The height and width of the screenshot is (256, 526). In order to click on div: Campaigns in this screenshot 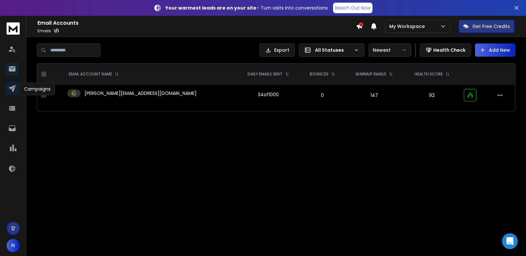, I will do `click(37, 89)`.